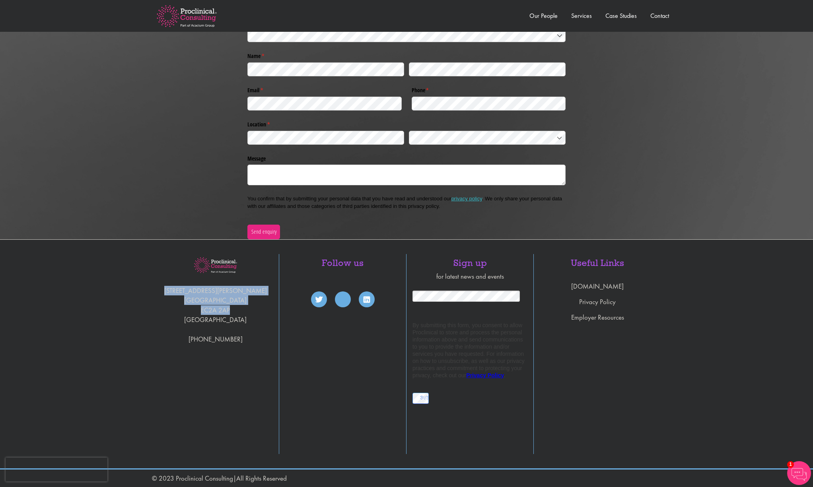 The width and height of the screenshot is (813, 487). Describe the element at coordinates (466, 198) in the screenshot. I see `a: privacy policy` at that location.